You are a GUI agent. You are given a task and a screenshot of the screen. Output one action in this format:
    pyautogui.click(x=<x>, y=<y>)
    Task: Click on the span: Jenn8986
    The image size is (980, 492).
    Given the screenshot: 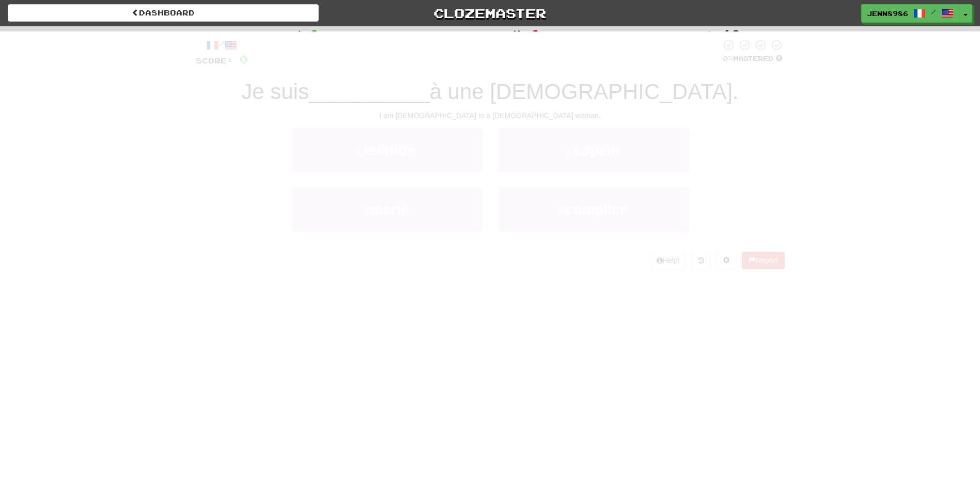 What is the action you would take?
    pyautogui.click(x=888, y=13)
    